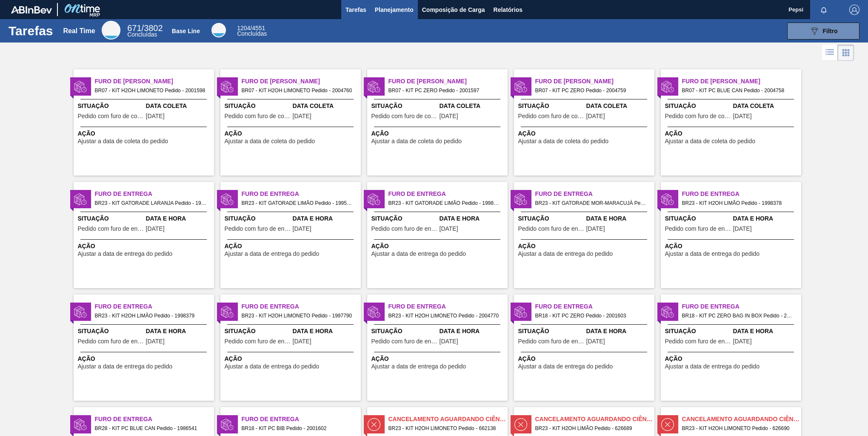 The image size is (868, 436). What do you see at coordinates (830, 53) in the screenshot?
I see `div: Visão em Lista` at bounding box center [830, 53].